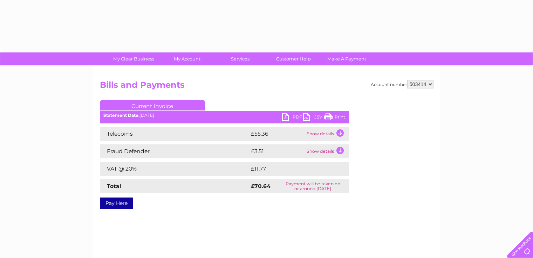 This screenshot has height=258, width=533. I want to click on a: Current Invoice, so click(152, 105).